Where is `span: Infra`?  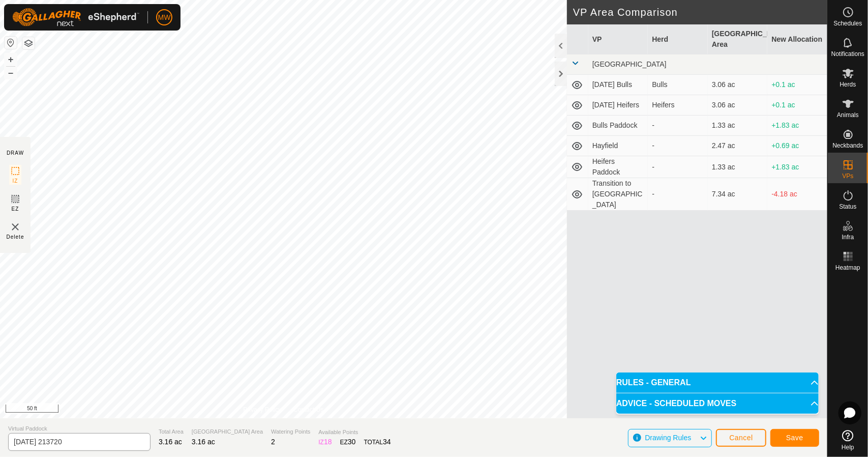
span: Infra is located at coordinates (848, 237).